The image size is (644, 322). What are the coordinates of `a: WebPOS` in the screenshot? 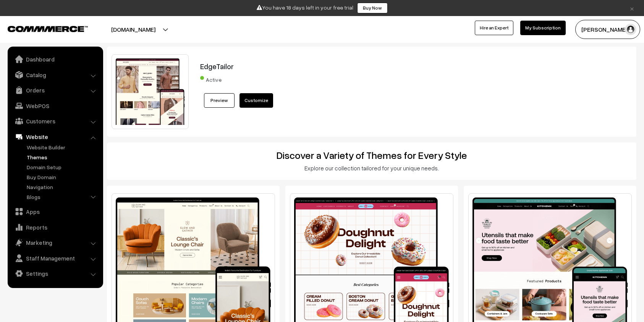 It's located at (55, 106).